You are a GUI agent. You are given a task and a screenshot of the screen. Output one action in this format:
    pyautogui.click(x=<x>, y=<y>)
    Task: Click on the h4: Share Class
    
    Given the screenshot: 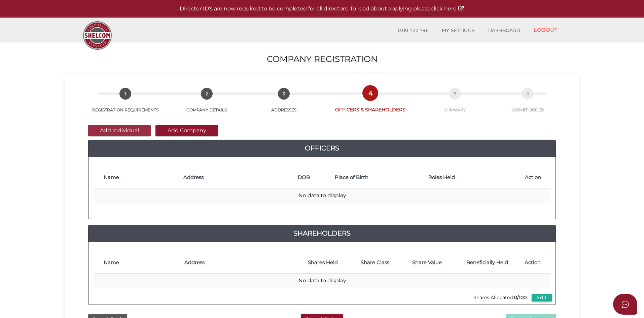 What is the action you would take?
    pyautogui.click(x=375, y=262)
    